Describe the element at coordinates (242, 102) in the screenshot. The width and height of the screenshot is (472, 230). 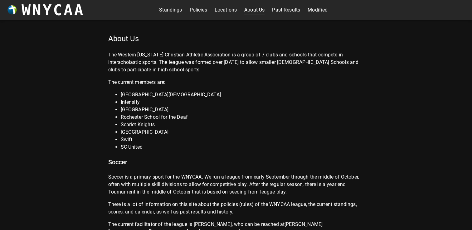
I see `li: Intensity` at that location.